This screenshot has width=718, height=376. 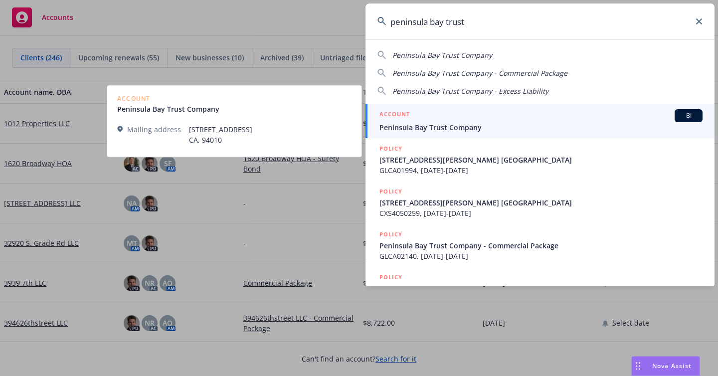 I want to click on span: Nova Assist, so click(x=672, y=366).